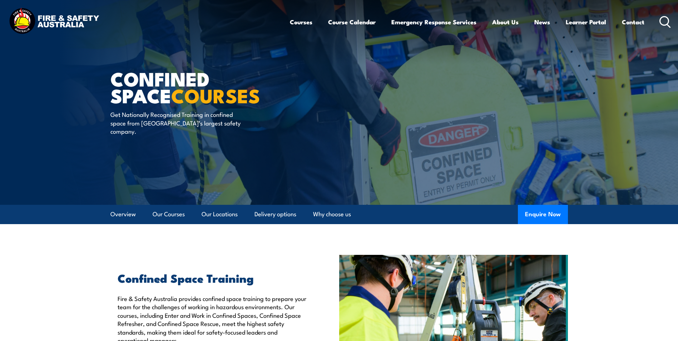 This screenshot has height=341, width=678. What do you see at coordinates (215, 95) in the screenshot?
I see `strong: COURSES` at bounding box center [215, 95].